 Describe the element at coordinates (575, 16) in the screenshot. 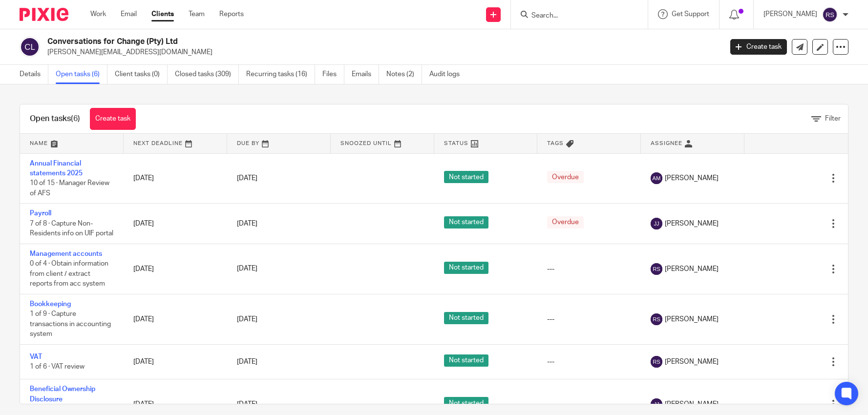

I see `input: Search` at that location.